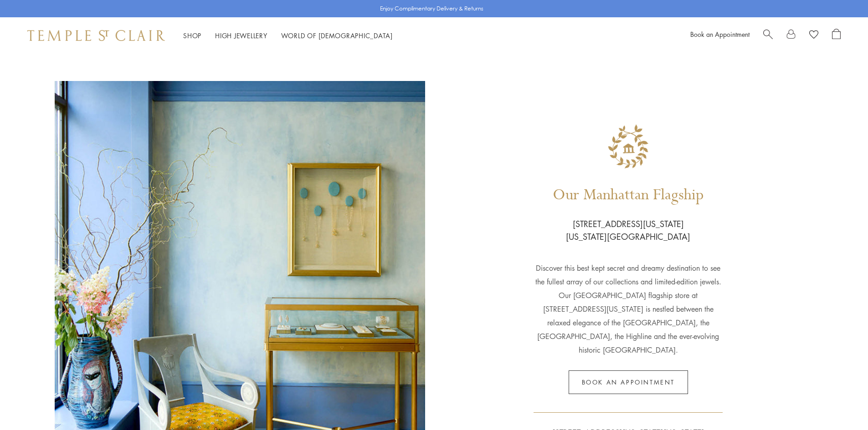 The width and height of the screenshot is (868, 430). What do you see at coordinates (628, 195) in the screenshot?
I see `h1: Our Manhattan Flagship` at bounding box center [628, 195].